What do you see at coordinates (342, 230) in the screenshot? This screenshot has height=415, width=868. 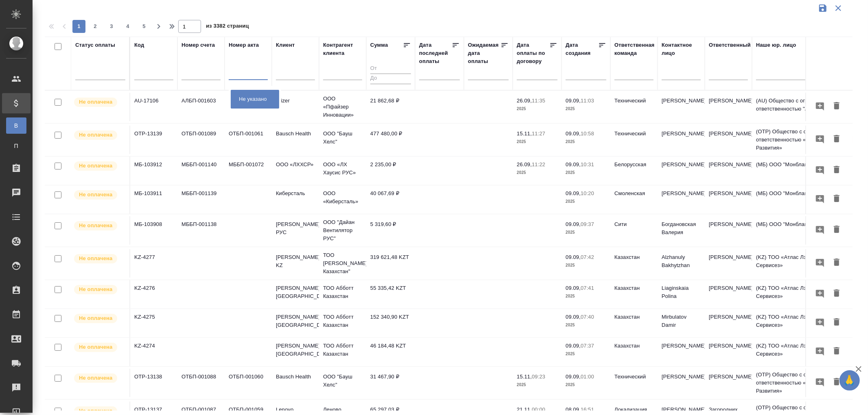 I see `p: ООО "Дайан Вентилятор РУС"` at bounding box center [342, 230].